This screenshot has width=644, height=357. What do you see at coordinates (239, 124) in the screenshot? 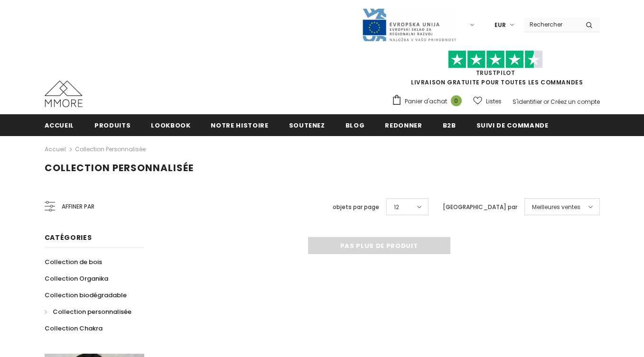
I see `a: Notre histoire` at bounding box center [239, 124].